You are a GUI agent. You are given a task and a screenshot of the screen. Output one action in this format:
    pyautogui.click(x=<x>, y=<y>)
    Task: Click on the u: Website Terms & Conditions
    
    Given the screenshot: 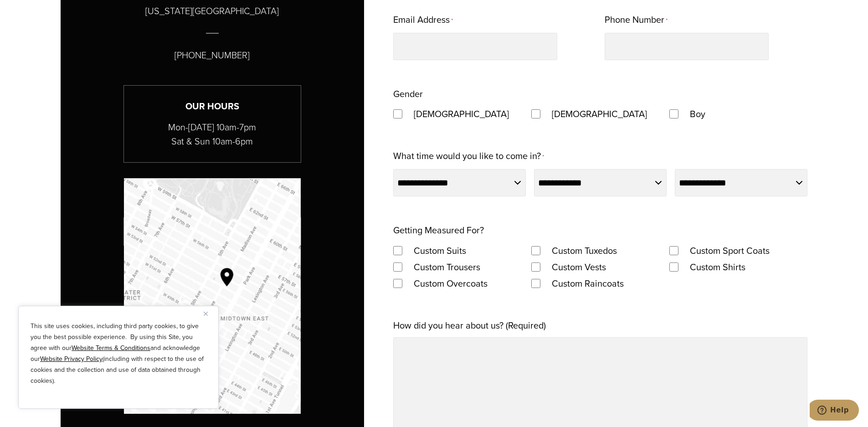 What is the action you would take?
    pyautogui.click(x=111, y=348)
    